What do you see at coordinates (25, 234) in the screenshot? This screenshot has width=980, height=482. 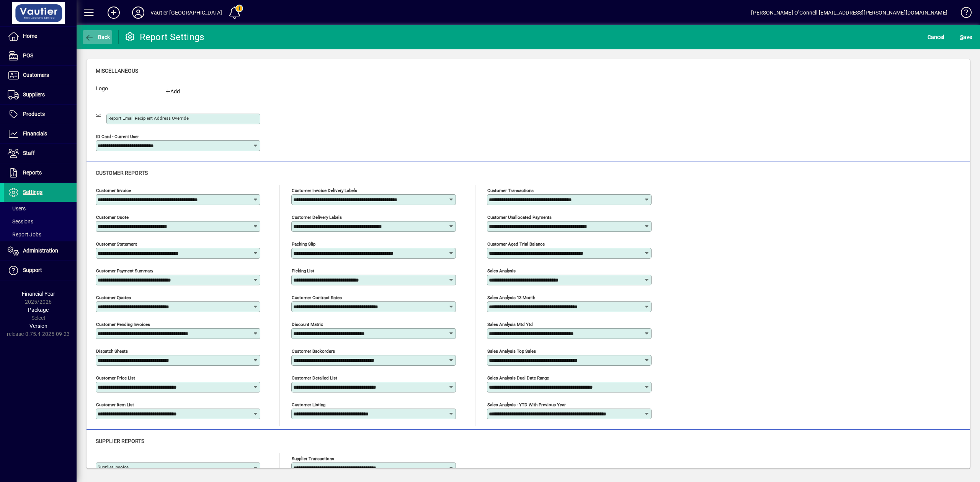 I see `span: Report Jobs` at bounding box center [25, 234].